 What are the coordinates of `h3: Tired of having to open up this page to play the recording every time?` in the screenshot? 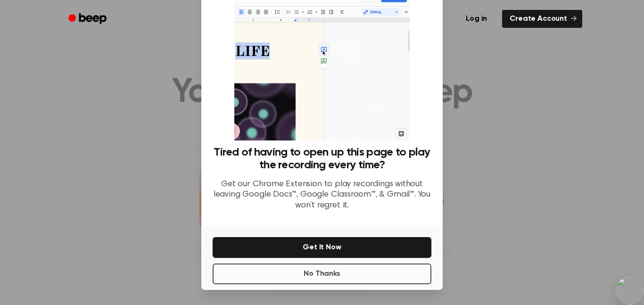 It's located at (322, 159).